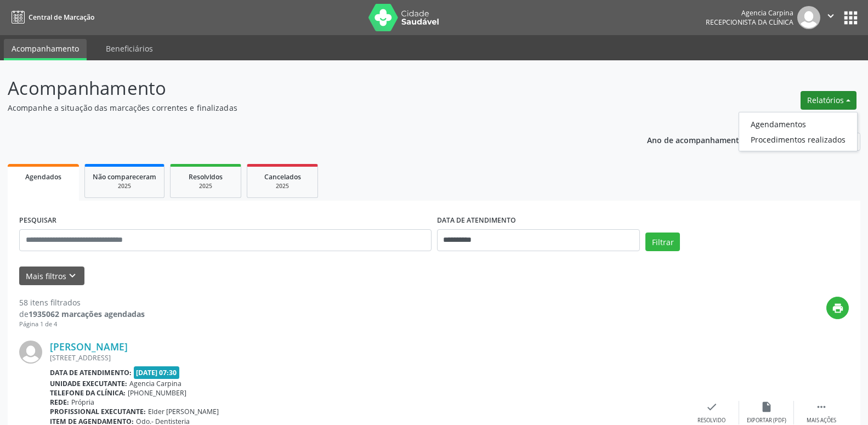 Image resolution: width=868 pixels, height=425 pixels. Describe the element at coordinates (129, 48) in the screenshot. I see `a: Beneficiários` at that location.